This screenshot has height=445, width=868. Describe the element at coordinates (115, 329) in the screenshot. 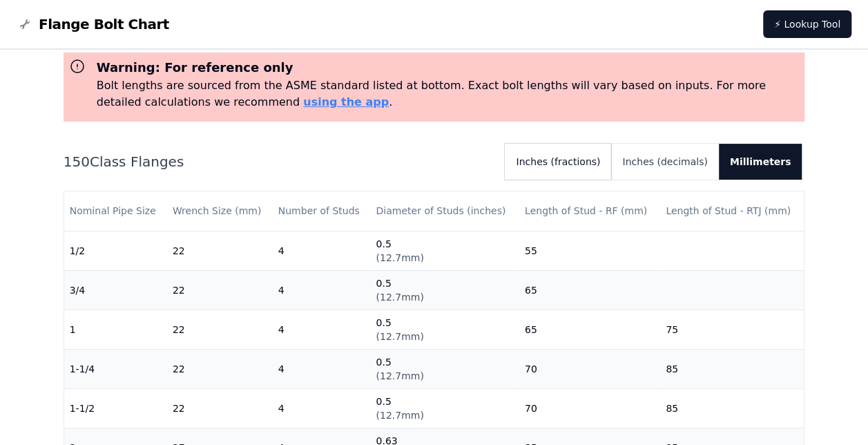

I see `td: 1` at that location.